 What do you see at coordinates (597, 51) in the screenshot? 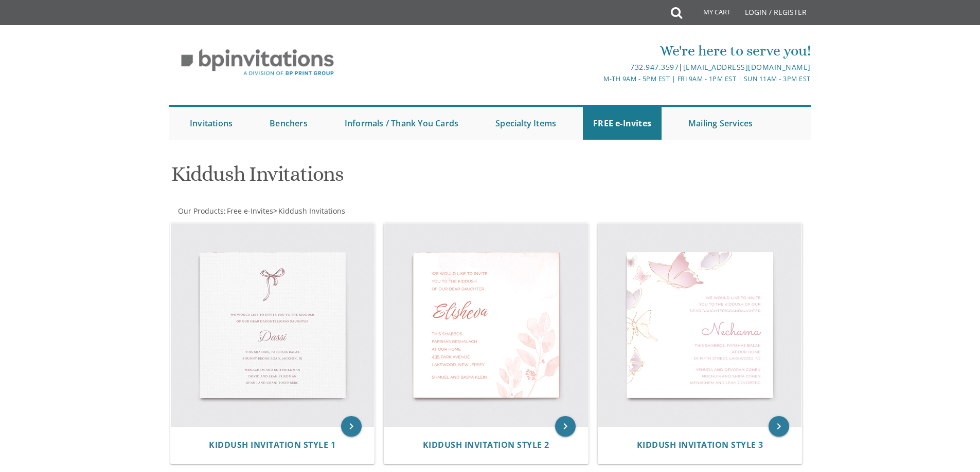
I see `div: We're here to serve you!` at bounding box center [597, 51].